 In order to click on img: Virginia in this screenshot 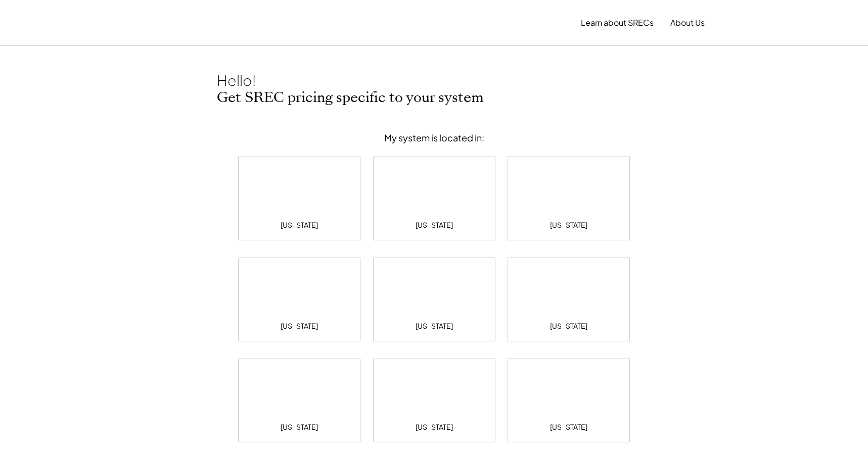, I will do `click(569, 294)`.